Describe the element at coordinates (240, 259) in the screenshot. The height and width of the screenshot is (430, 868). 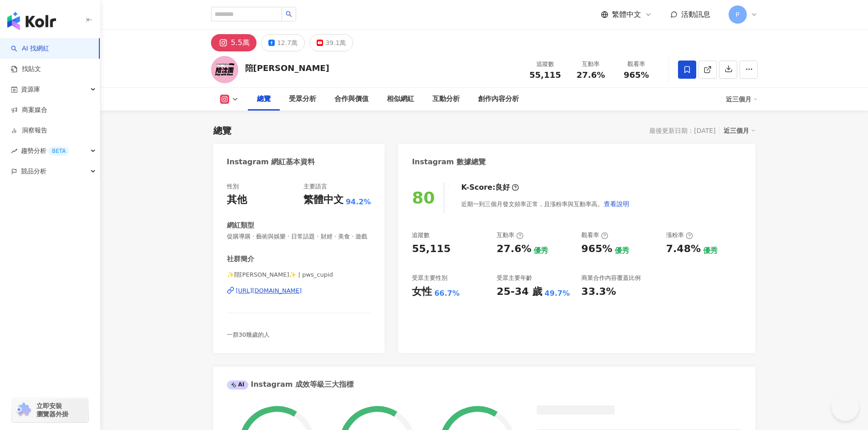
I see `div: 社群簡介` at that location.